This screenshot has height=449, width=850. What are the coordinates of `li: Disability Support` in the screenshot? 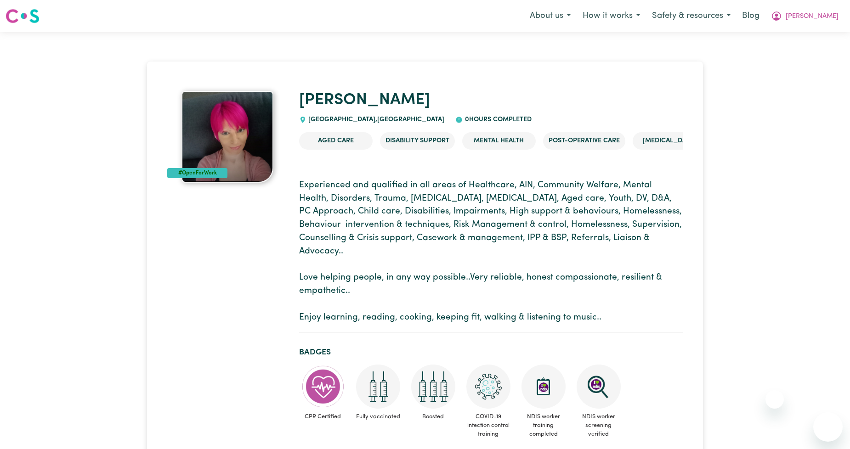 It's located at (417, 141).